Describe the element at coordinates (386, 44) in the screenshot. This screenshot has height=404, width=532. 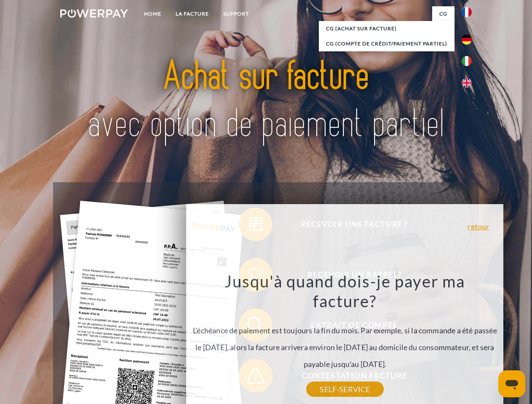
I see `a: CG (Compte de crédit/paiement partiel)` at that location.